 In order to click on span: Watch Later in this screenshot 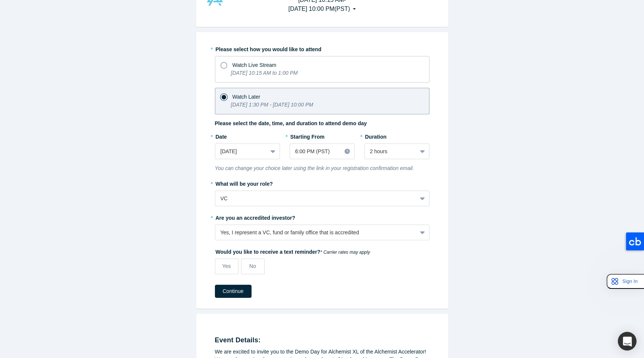, I will do `click(246, 97)`.